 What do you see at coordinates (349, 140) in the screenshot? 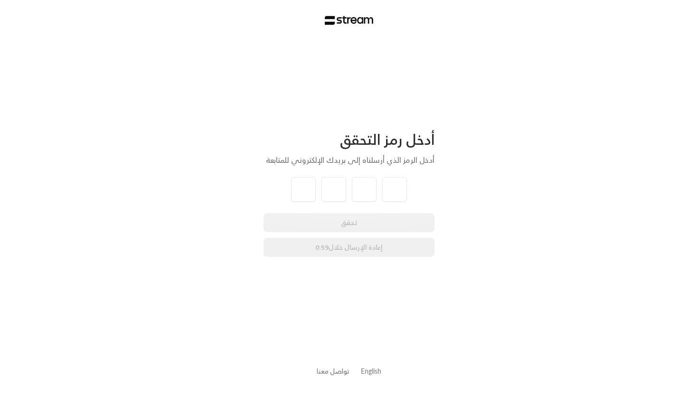
I see `div: أدخل رمز التحقق` at bounding box center [349, 140].